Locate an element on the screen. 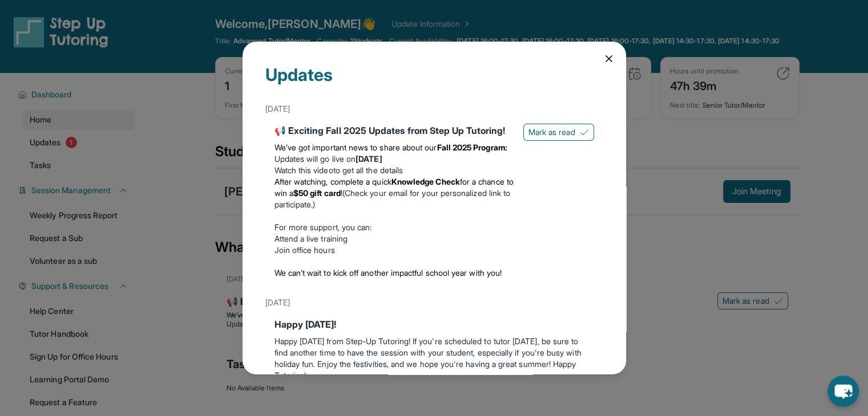 This screenshot has width=868, height=416. button: Mark as read is located at coordinates (559, 132).